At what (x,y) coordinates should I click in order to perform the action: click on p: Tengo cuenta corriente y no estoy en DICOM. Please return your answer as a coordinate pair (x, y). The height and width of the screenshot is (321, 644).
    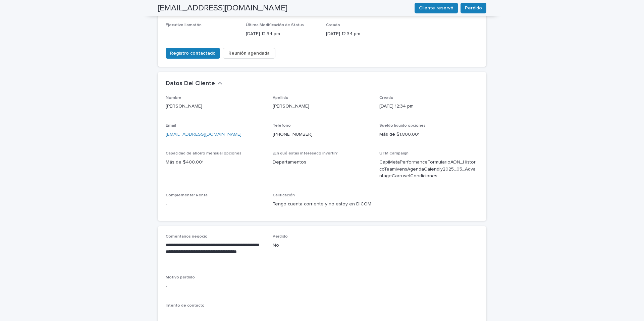
    Looking at the image, I should click on (322, 204).